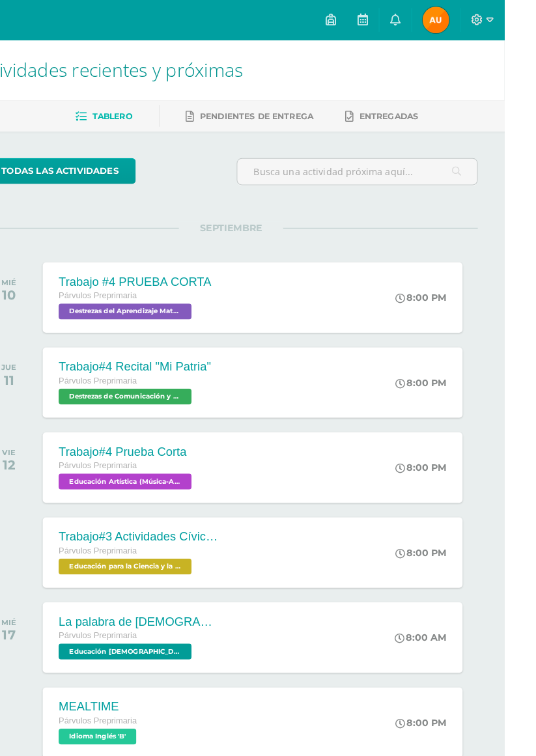 This screenshot has width=536, height=756. What do you see at coordinates (50, 373) in the screenshot?
I see `div: 11` at bounding box center [50, 373].